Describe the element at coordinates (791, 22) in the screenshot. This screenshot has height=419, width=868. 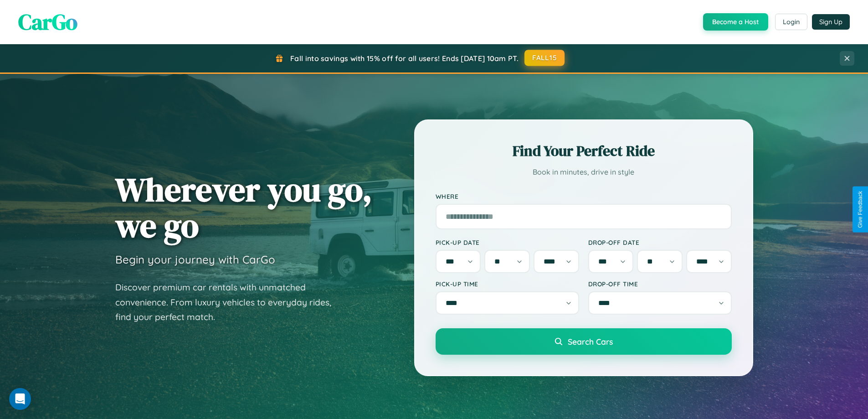
I see `button: Login` at that location.